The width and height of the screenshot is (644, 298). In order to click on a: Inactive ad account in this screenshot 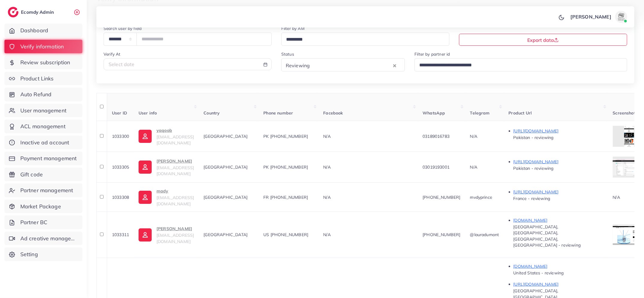, I will do `click(43, 142)`.